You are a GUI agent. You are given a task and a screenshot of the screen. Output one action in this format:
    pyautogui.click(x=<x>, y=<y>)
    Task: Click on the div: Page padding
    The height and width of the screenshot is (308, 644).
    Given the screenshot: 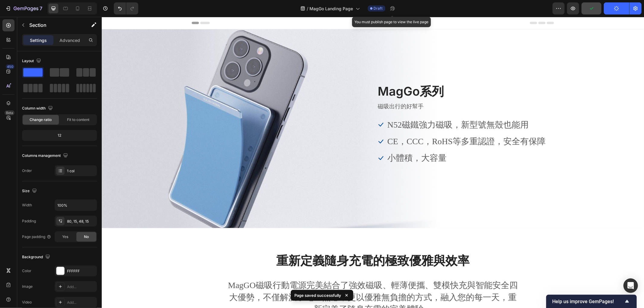 What is the action you would take?
    pyautogui.click(x=36, y=237)
    